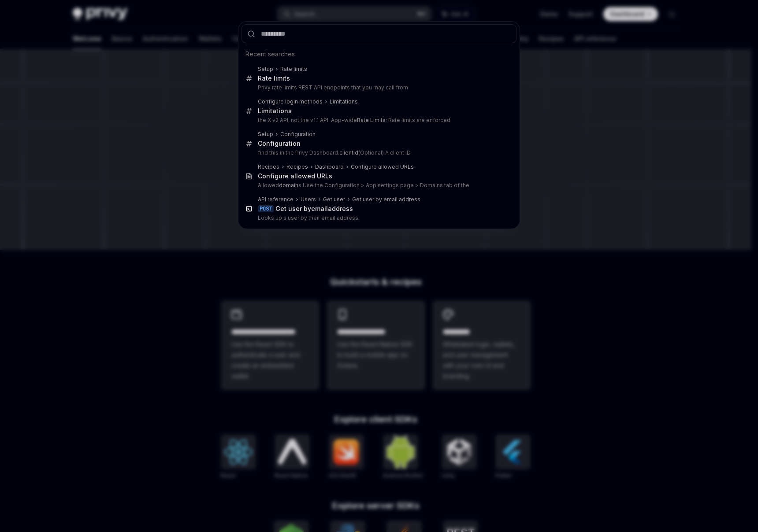 Image resolution: width=758 pixels, height=532 pixels. I want to click on p: find this in the Privy Dashboard. (Optional) A client ID, so click(378, 153).